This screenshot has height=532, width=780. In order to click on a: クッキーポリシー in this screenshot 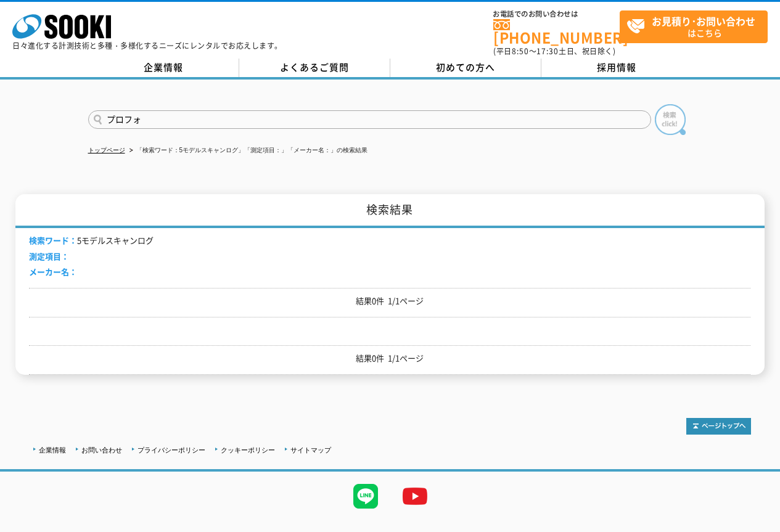, I will do `click(248, 450)`.